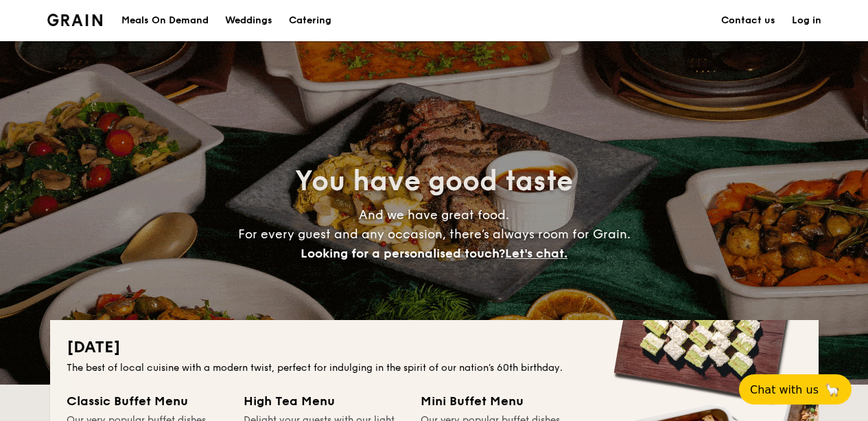 The width and height of the screenshot is (868, 421). Describe the element at coordinates (403, 253) in the screenshot. I see `span: Looking for a personalised touch?` at that location.